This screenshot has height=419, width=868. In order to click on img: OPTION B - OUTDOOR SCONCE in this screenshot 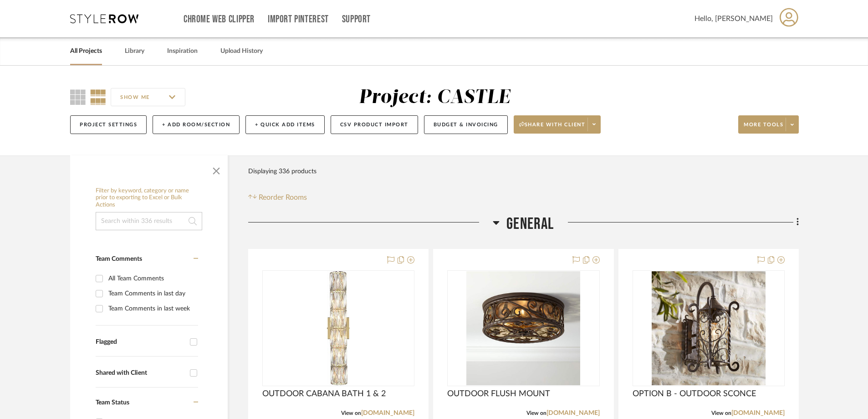, I will do `click(708, 328)`.